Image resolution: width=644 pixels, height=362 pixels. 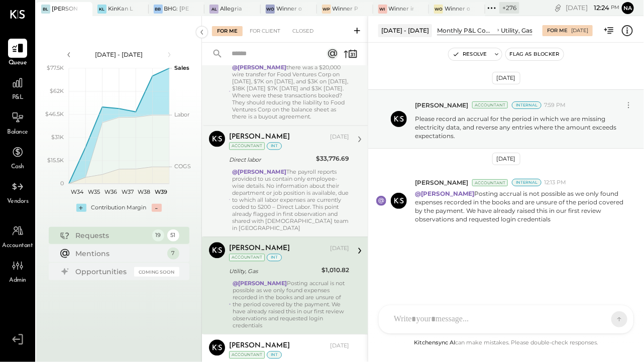 What do you see at coordinates (143, 192) in the screenshot?
I see `text: W38` at bounding box center [143, 192].